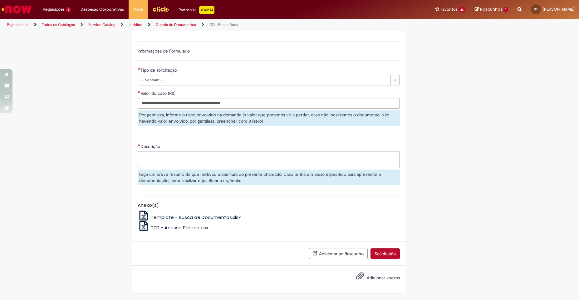 The width and height of the screenshot is (579, 300). What do you see at coordinates (159, 70) in the screenshot?
I see `span: Tipo de solicitação` at bounding box center [159, 70].